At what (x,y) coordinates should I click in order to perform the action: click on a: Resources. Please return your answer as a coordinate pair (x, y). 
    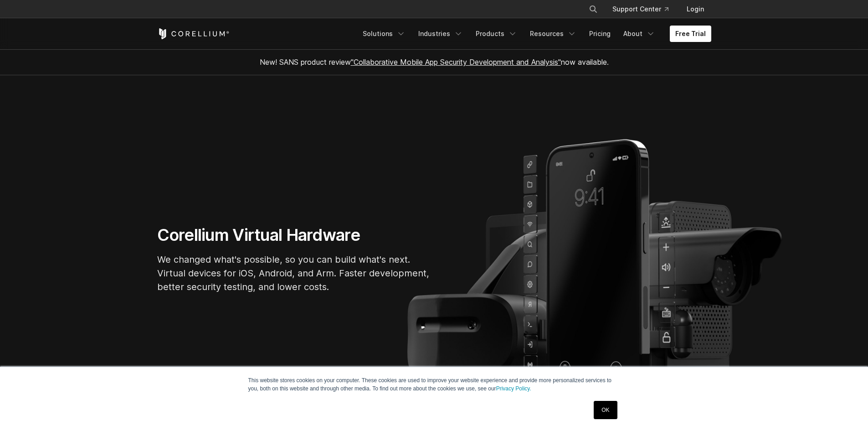
    Looking at the image, I should click on (553, 33).